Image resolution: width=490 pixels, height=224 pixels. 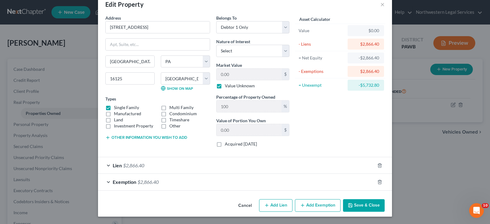 What do you see at coordinates (119, 120) in the screenshot?
I see `label: Land` at bounding box center [119, 120].